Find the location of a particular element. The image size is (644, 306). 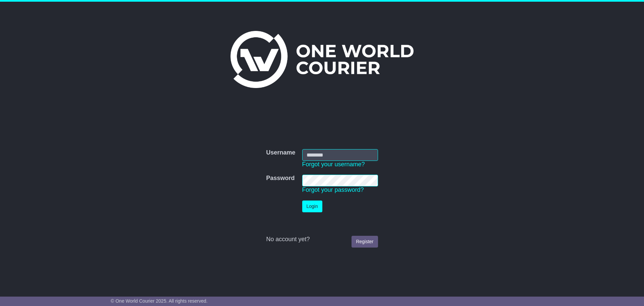

img: One World is located at coordinates (322, 59).